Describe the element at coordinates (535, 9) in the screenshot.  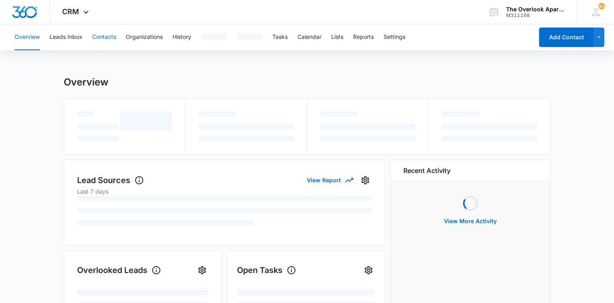
I see `div: account name` at that location.